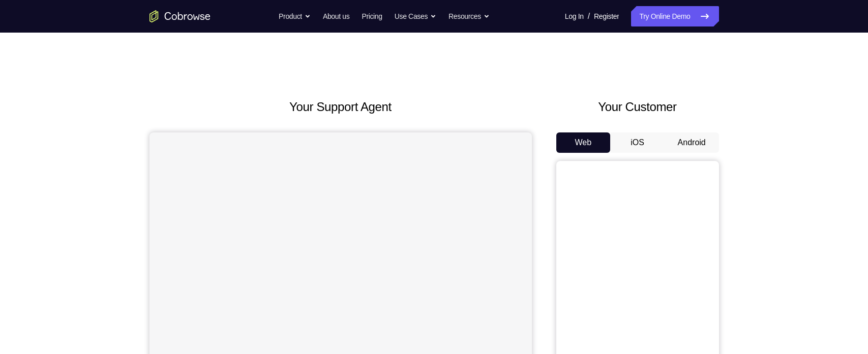 This screenshot has height=354, width=868. Describe the element at coordinates (415, 16) in the screenshot. I see `button: Use Cases` at that location.